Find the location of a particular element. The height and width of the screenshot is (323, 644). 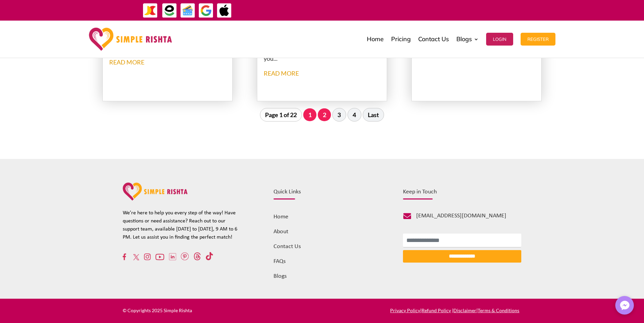

a: Disclaimer is located at coordinates (465, 310).